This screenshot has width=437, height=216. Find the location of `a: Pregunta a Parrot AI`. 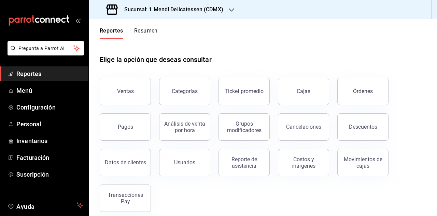

a: Pregunta a Parrot AI is located at coordinates (44, 53).